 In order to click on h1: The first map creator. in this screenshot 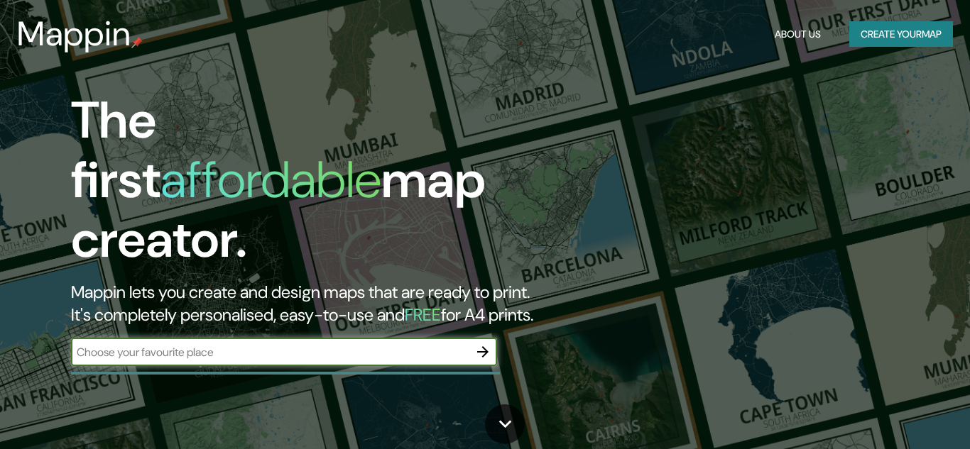, I will do `click(313, 186)`.